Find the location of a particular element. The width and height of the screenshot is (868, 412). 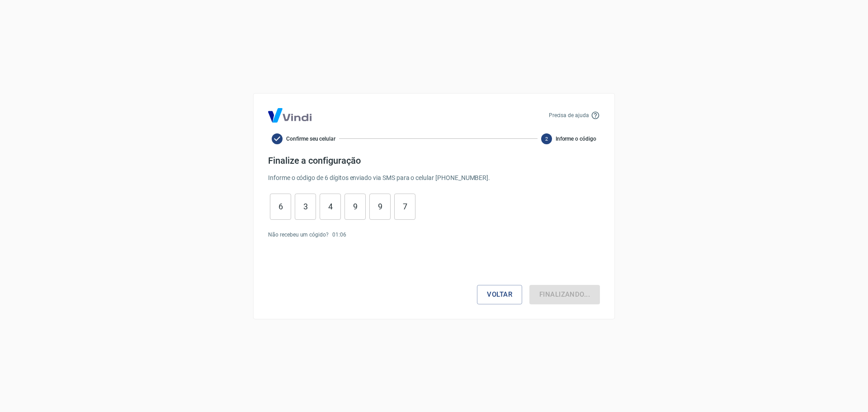

img: Logo Vind is located at coordinates (290, 115).